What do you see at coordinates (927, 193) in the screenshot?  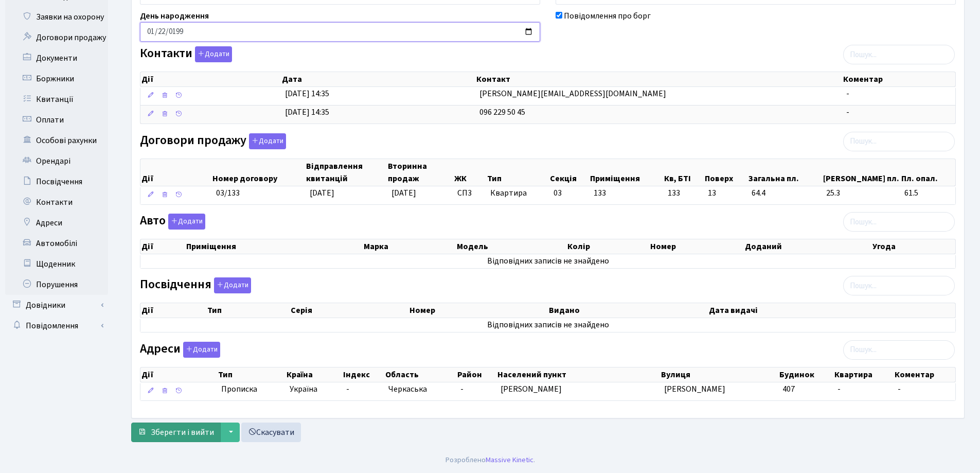 I see `span: 61.5` at bounding box center [927, 193].